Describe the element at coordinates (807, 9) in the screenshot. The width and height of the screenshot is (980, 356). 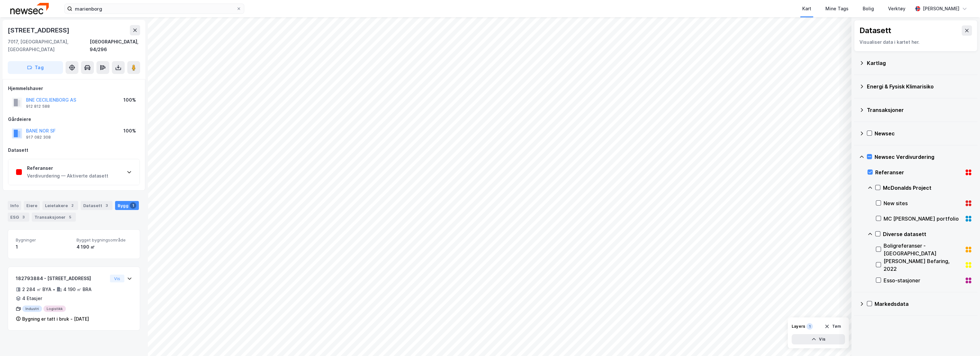
I see `div: Kart` at that location.